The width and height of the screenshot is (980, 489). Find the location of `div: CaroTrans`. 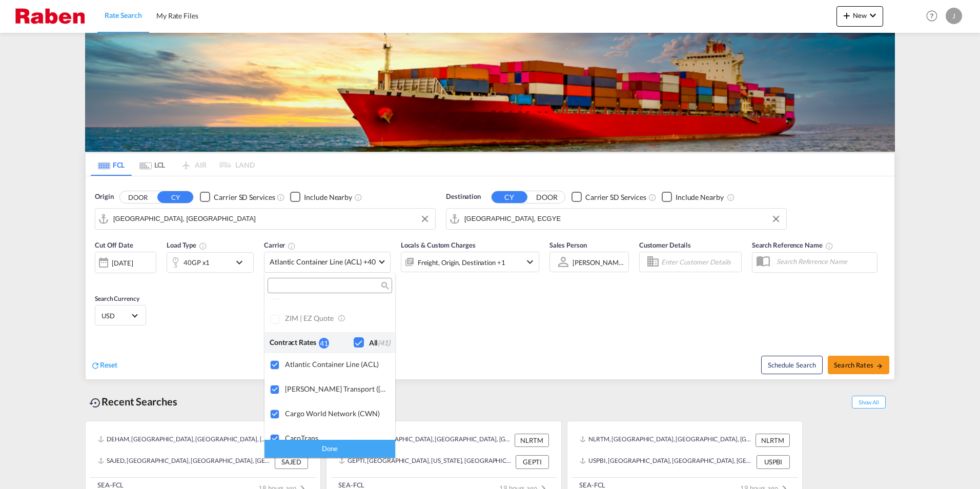

div: CaroTrans is located at coordinates (336, 438).